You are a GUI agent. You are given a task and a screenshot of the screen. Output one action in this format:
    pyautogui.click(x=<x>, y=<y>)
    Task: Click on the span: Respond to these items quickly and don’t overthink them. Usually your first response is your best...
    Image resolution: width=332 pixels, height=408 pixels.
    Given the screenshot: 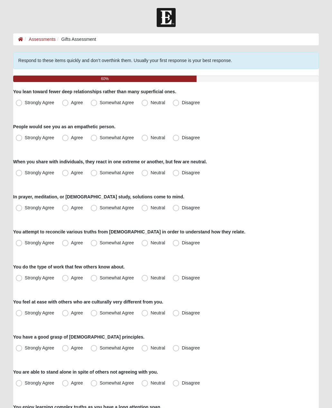 What is the action you would take?
    pyautogui.click(x=125, y=60)
    